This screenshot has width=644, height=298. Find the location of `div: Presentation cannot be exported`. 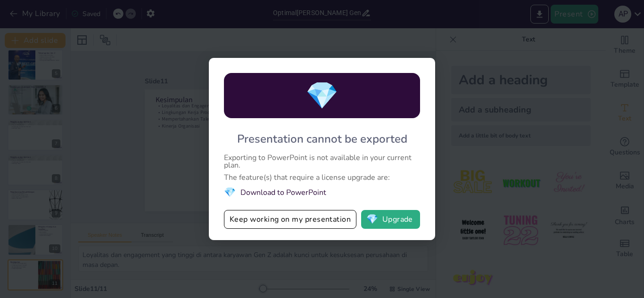

div: Presentation cannot be exported is located at coordinates (322, 139).